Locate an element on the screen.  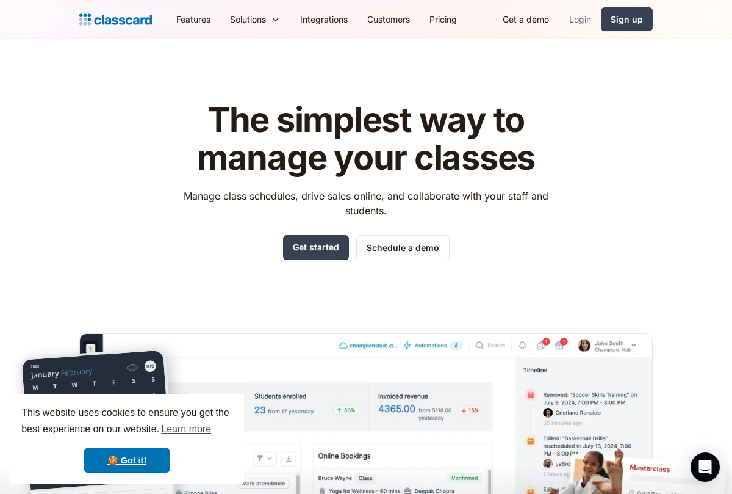
a: Get started is located at coordinates (316, 247).